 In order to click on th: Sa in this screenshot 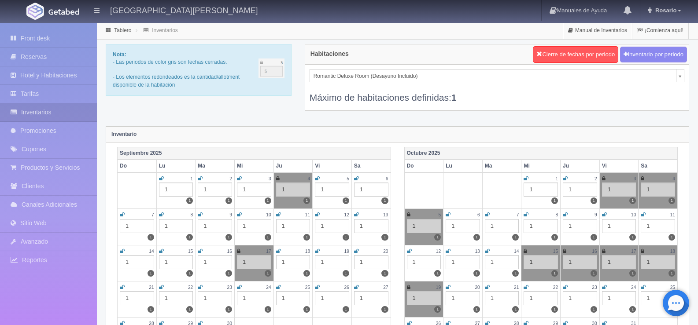, I will do `click(658, 166)`.